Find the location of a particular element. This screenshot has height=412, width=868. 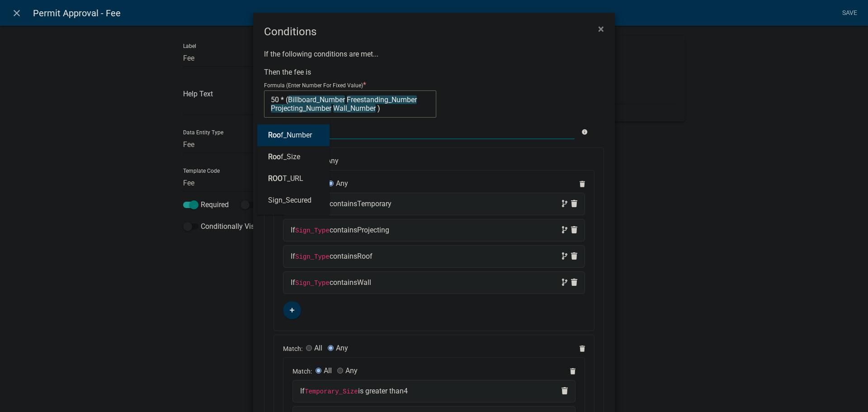

span: Projecting is located at coordinates (373, 230).